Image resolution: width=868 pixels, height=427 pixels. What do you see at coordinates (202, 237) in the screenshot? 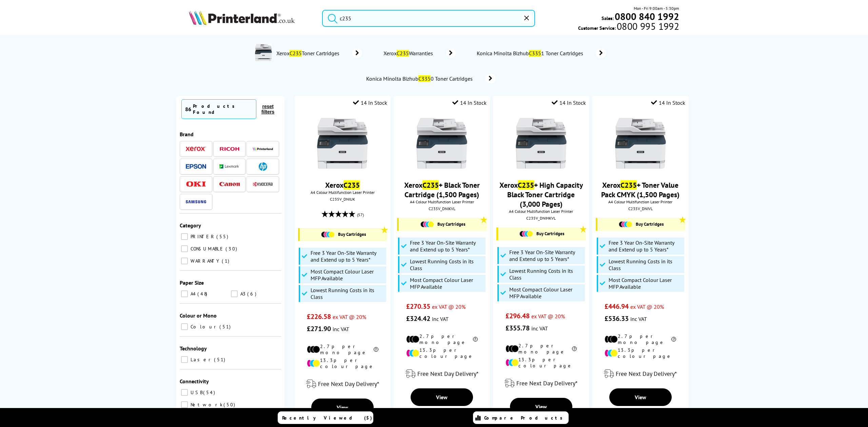
I see `span: PRINTER` at bounding box center [202, 237].